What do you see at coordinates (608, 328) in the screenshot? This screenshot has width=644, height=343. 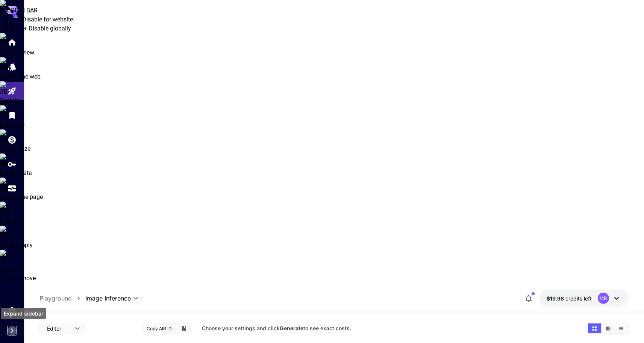 I see `button: Show media in video view` at bounding box center [608, 328].